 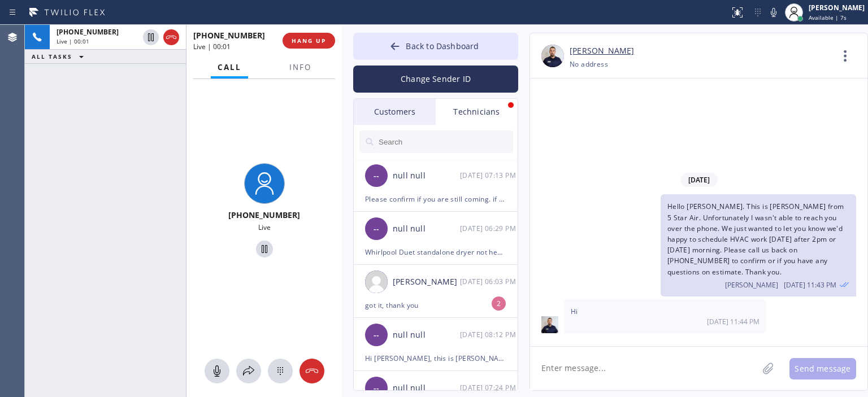 I want to click on div: 03/17/2025 9:03 AM, so click(x=489, y=281).